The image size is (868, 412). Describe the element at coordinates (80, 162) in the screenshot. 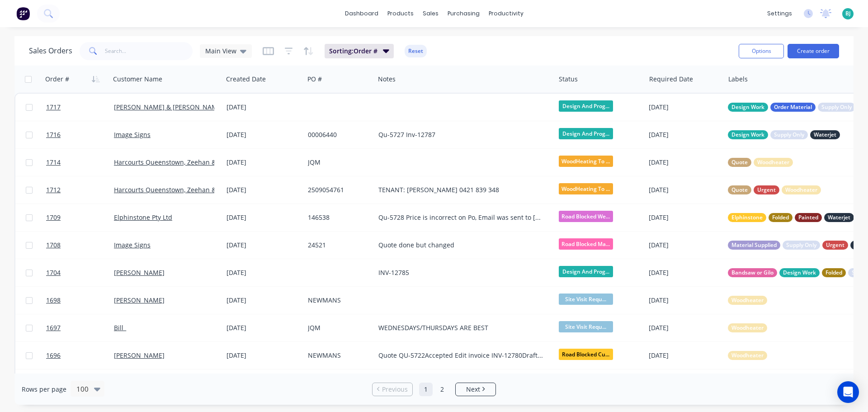

I see `a: 1714` at that location.